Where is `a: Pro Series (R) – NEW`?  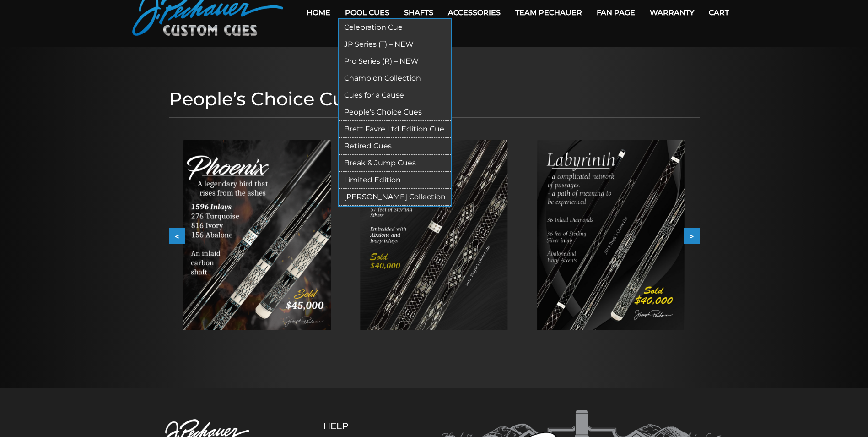
a: Pro Series (R) – NEW is located at coordinates (395, 62).